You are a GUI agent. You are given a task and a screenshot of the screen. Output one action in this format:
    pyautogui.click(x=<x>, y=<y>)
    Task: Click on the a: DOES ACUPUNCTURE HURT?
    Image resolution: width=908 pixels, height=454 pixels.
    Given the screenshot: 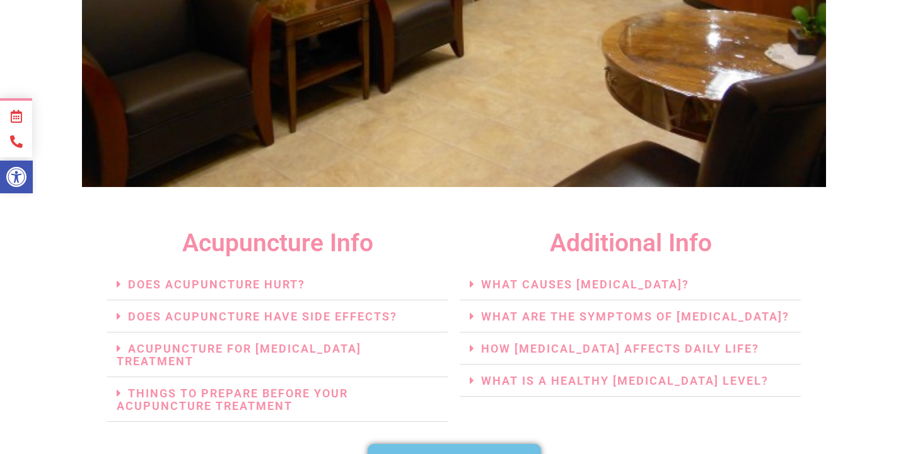 What is the action you would take?
    pyautogui.click(x=216, y=284)
    